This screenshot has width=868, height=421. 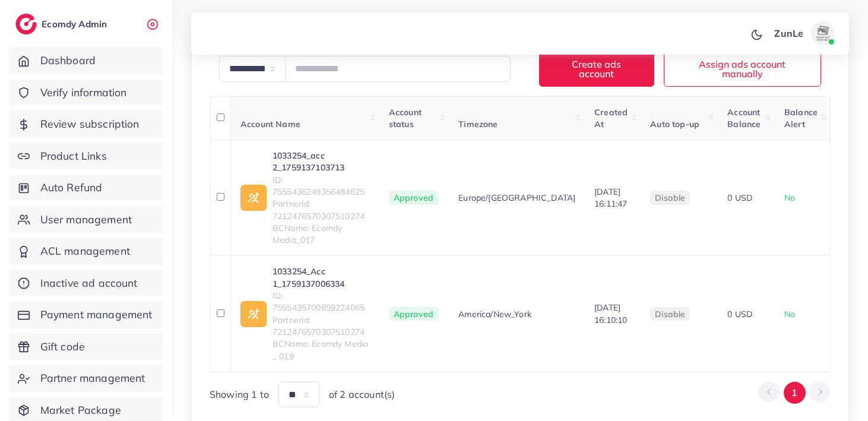 I want to click on img: logo, so click(x=26, y=24).